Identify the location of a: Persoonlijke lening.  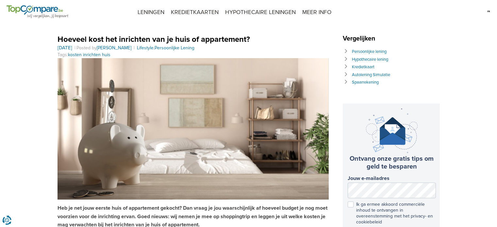
(369, 52).